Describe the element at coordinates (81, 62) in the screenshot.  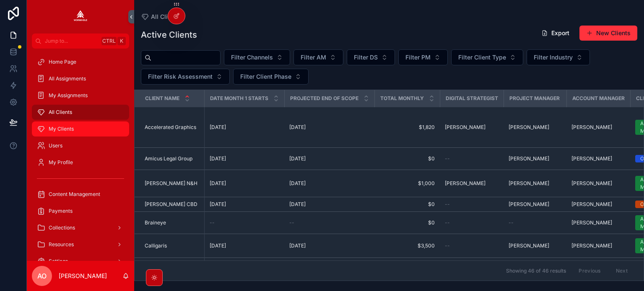
I see `a: Home Page` at that location.